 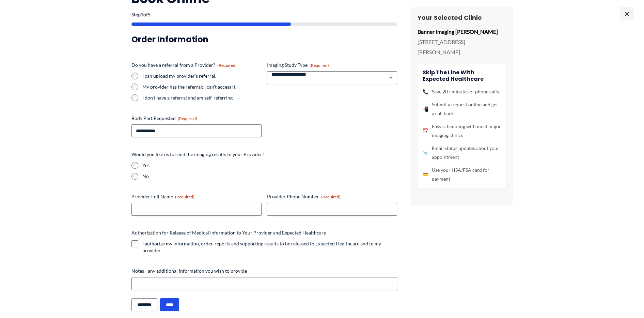 What do you see at coordinates (202, 76) in the screenshot?
I see `label: I can upload my provider's referral.` at bounding box center [202, 76].